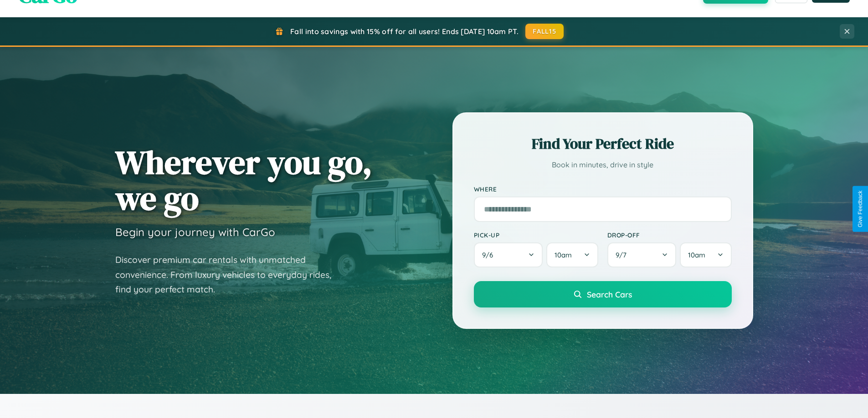  What do you see at coordinates (642, 255) in the screenshot?
I see `button: 9/7` at bounding box center [642, 255].